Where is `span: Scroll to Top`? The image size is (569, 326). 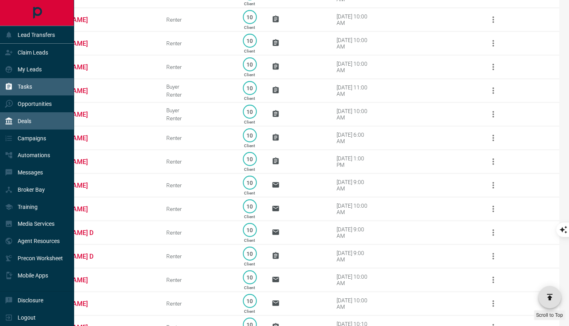
span: Scroll to Top is located at coordinates (549, 315).